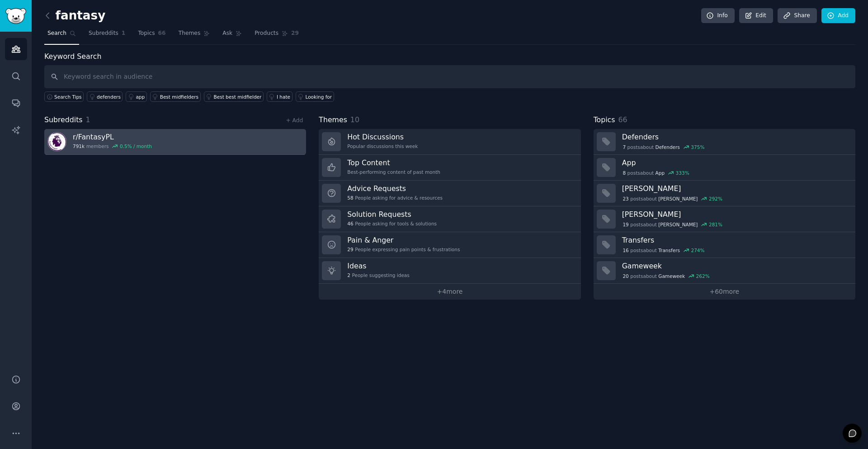  I want to click on span: Transfers, so click(669, 250).